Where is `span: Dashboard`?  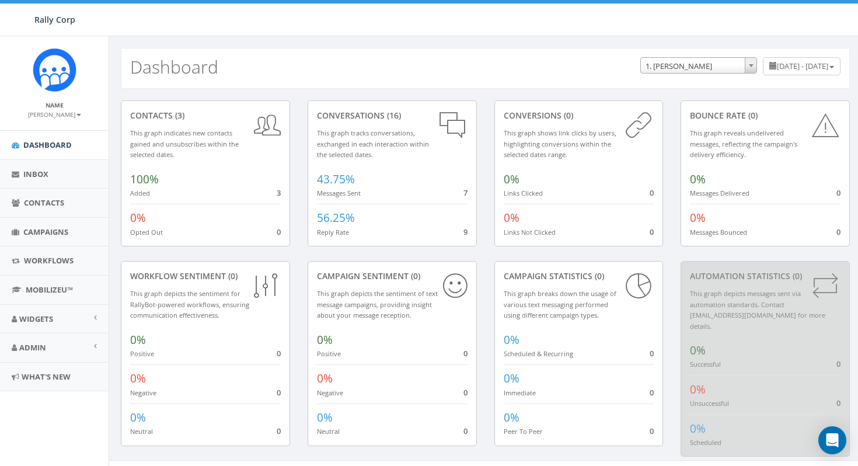
span: Dashboard is located at coordinates (47, 145).